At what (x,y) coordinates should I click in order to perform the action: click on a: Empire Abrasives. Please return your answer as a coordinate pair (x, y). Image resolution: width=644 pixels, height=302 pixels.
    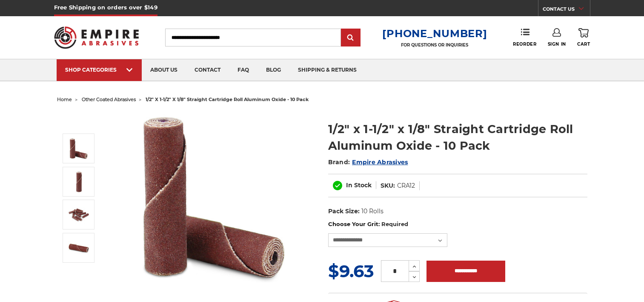
    Looking at the image, I should click on (380, 162).